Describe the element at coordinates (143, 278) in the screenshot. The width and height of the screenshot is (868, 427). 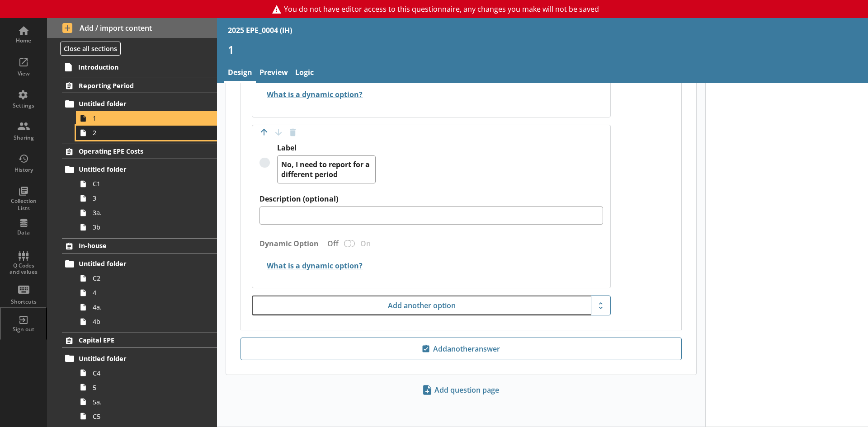
I see `span: C2` at that location.